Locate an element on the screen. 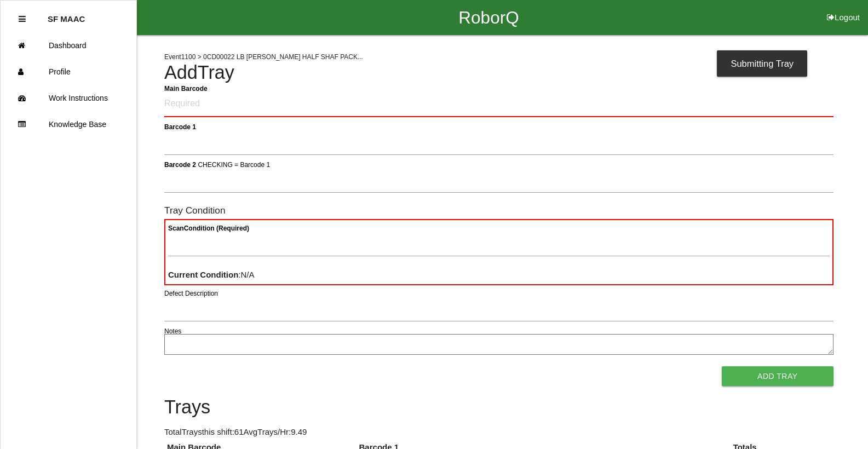 This screenshot has width=868, height=449. p: Total Trays this shift: 61 Avg Trays /Hr: 9.49 is located at coordinates (499, 433).